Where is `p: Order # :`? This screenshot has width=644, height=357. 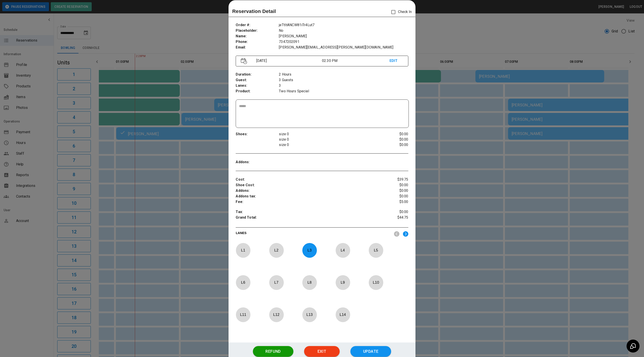
p: Order # : is located at coordinates (257, 25).